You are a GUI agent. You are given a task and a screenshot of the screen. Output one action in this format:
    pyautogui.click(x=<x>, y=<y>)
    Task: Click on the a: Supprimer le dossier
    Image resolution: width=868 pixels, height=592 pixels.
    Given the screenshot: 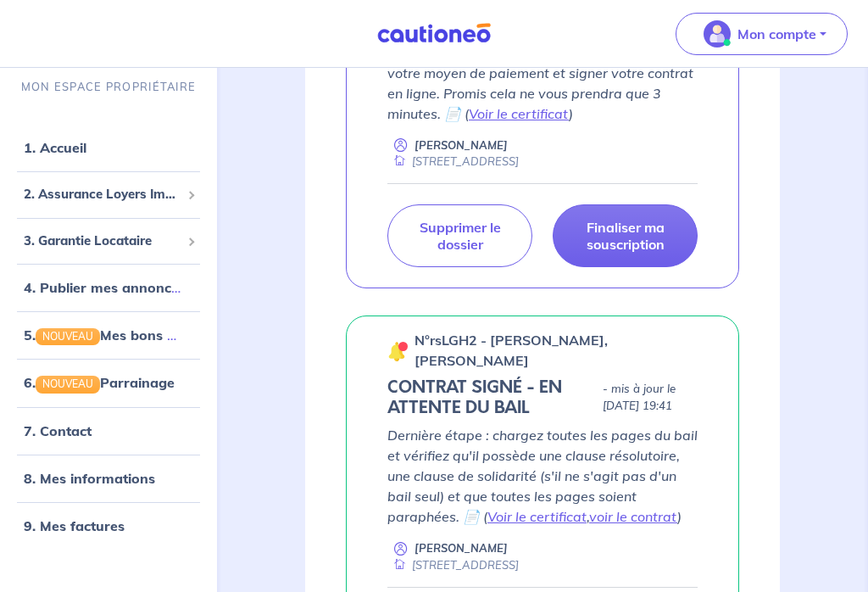 What is the action you would take?
    pyautogui.click(x=459, y=237)
    